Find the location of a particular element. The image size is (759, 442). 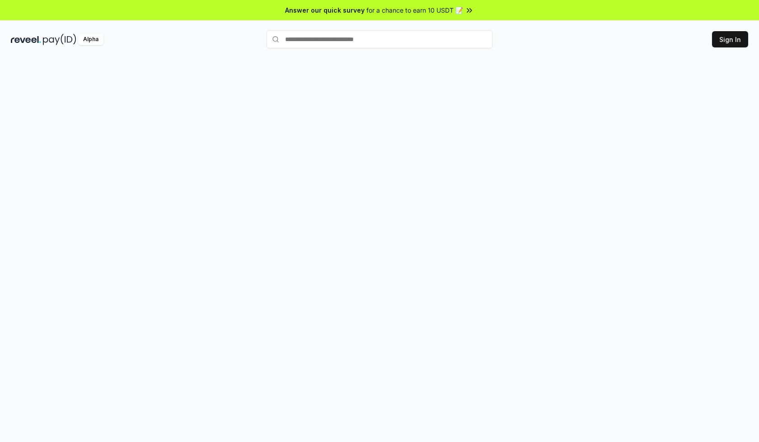

img: reveel_dark is located at coordinates (26, 39).